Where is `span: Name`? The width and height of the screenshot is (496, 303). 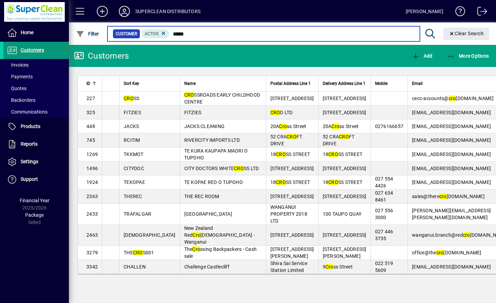
span: Name is located at coordinates (190, 83).